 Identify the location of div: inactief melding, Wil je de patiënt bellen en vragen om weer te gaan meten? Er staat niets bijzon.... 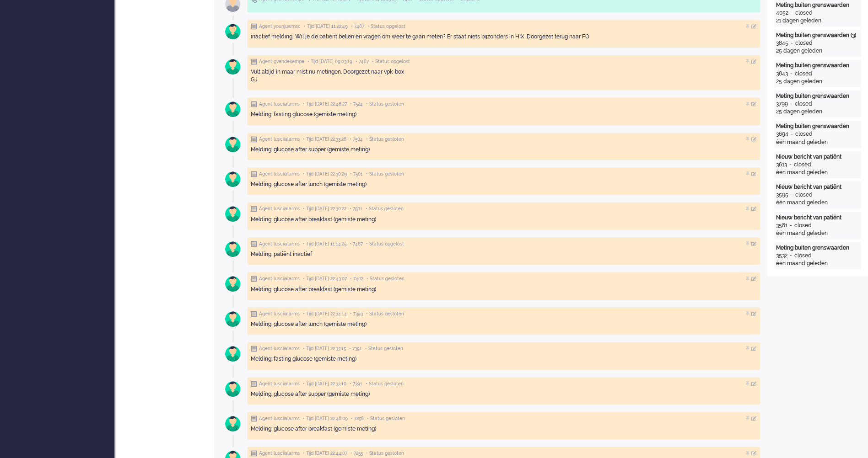
(504, 36).